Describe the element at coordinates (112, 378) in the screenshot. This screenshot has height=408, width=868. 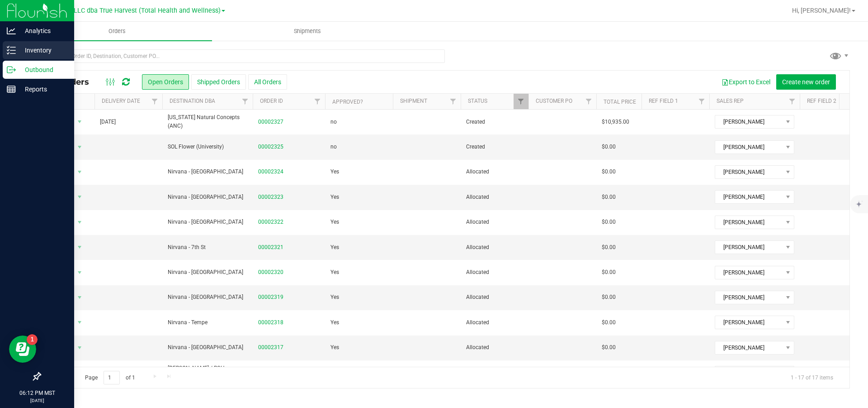
I see `input: 1` at that location.